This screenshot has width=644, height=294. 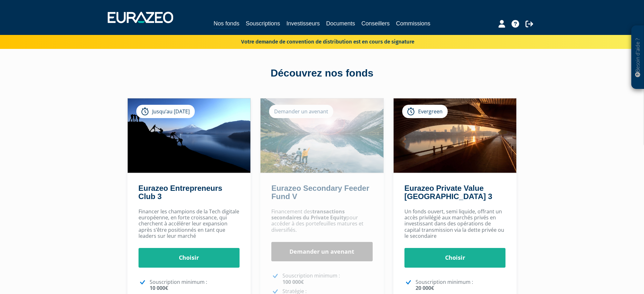 What do you see at coordinates (341, 23) in the screenshot?
I see `a: Documents` at bounding box center [341, 23].